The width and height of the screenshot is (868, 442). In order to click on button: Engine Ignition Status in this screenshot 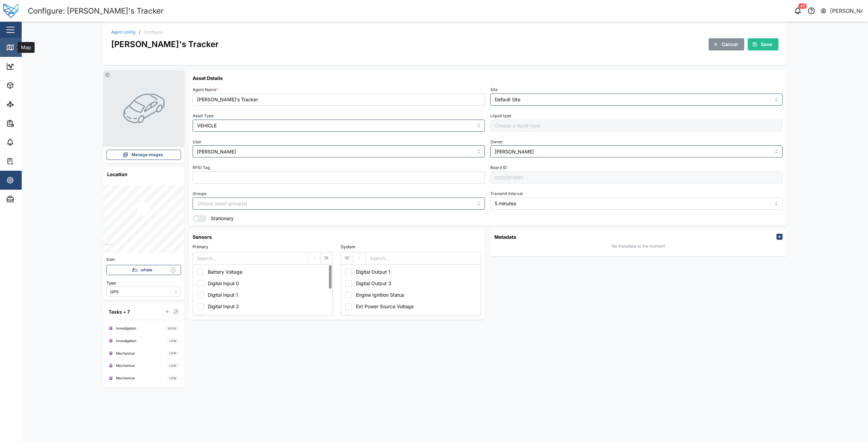, I will do `click(410, 295)`.